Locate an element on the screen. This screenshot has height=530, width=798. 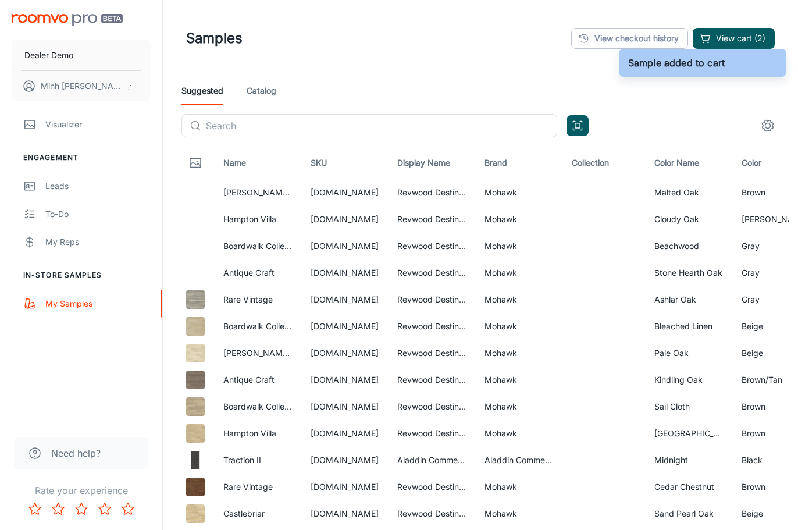
td: CDL91.01.1823.PL is located at coordinates (344, 514).